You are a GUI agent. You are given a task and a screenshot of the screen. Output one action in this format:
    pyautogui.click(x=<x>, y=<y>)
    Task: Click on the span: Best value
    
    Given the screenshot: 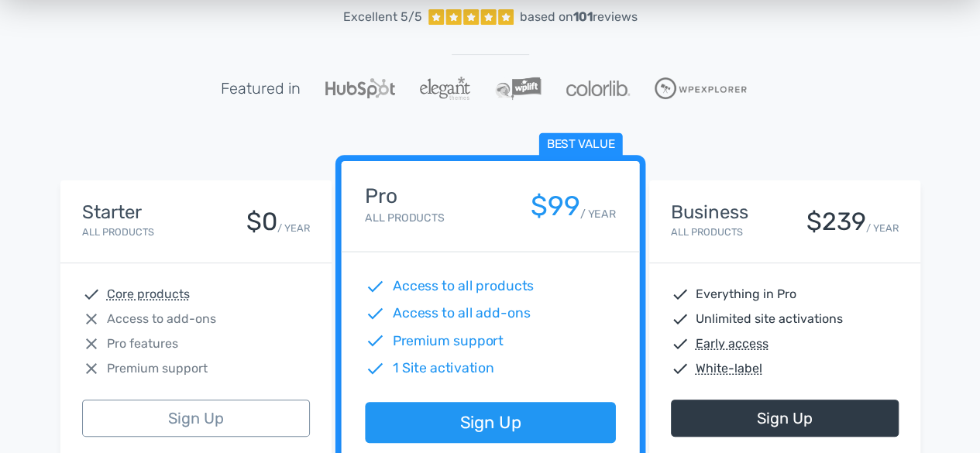 What is the action you would take?
    pyautogui.click(x=580, y=144)
    